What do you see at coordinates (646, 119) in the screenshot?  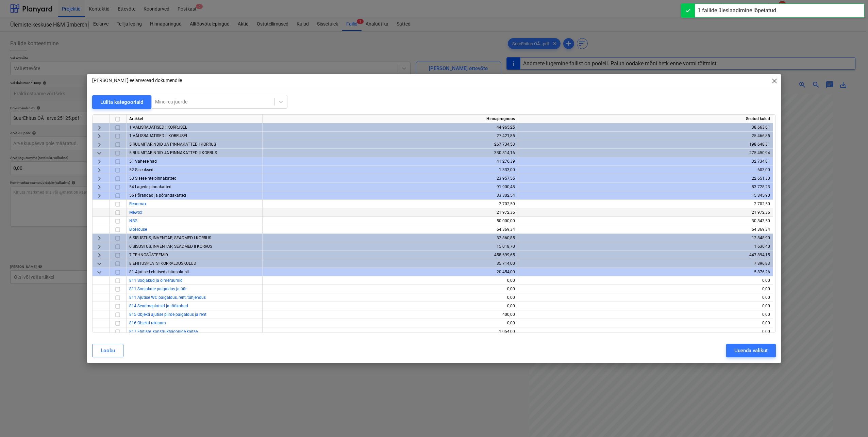 I see `div: Seotud kulud` at bounding box center [646, 119].